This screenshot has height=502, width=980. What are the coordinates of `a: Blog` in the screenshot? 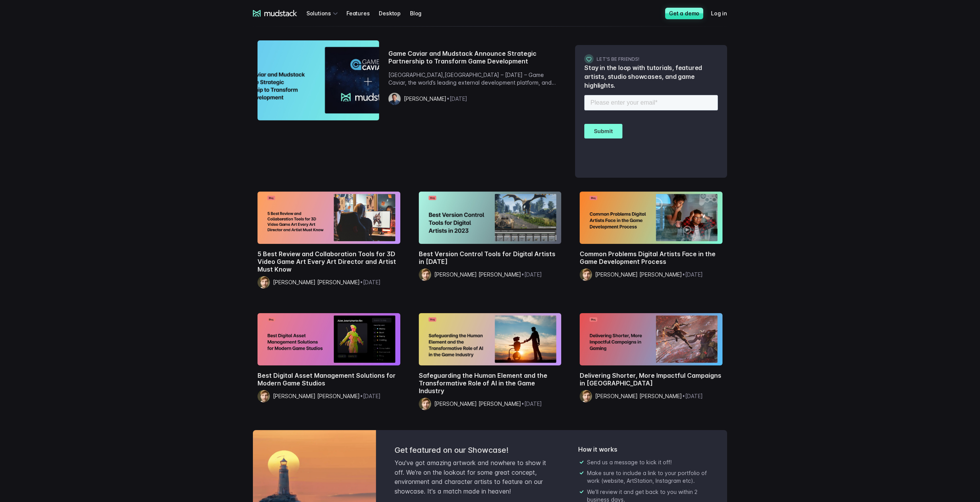 It's located at (421, 13).